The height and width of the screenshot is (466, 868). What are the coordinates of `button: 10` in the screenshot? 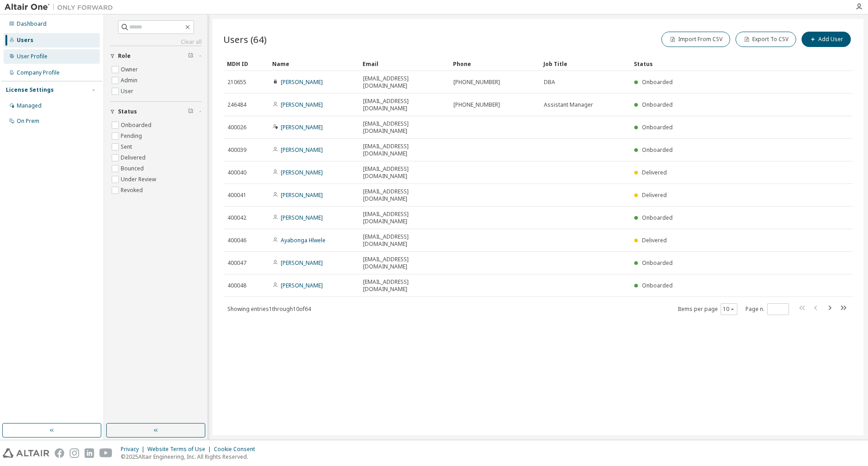 It's located at (729, 309).